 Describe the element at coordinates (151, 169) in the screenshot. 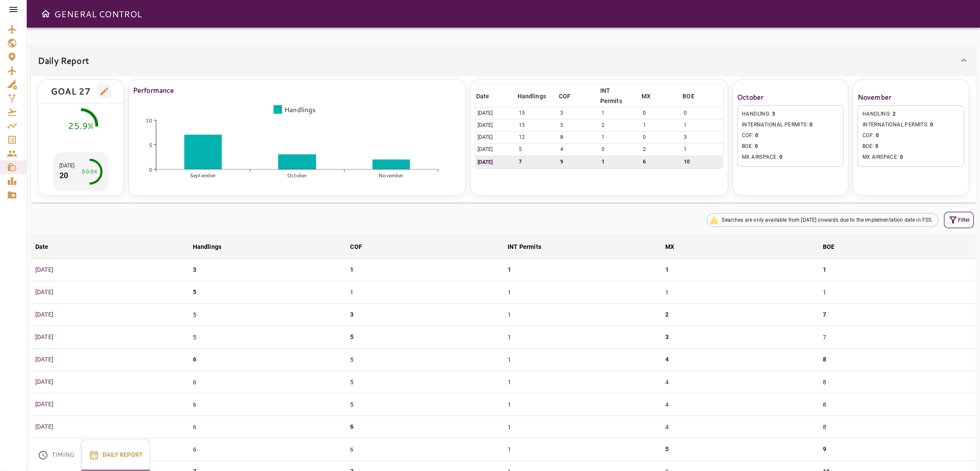

I see `tspan: 0` at that location.